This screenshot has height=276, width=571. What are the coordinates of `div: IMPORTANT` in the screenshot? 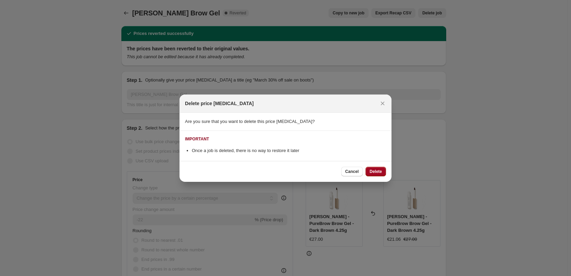 It's located at (197, 139).